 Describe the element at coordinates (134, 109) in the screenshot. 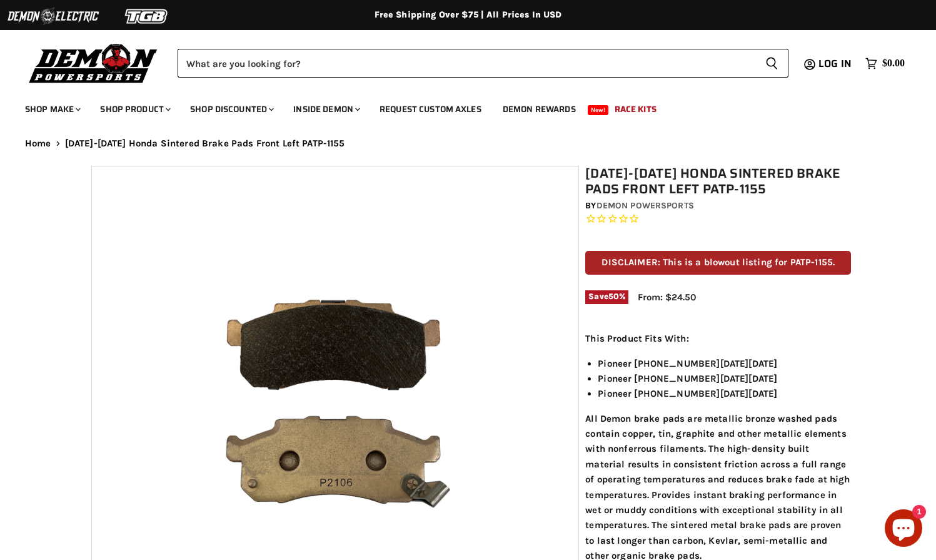

I see `a: Shop Product` at that location.